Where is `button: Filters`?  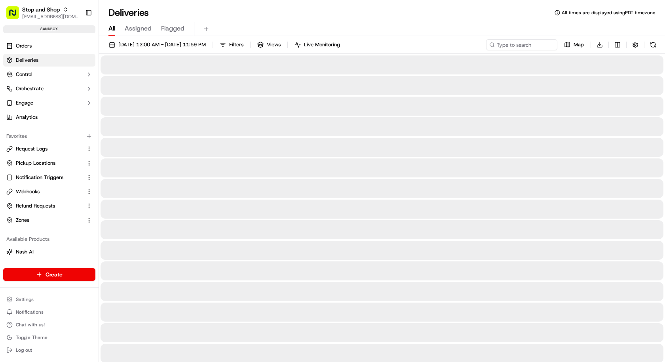 button: Filters is located at coordinates (232, 45).